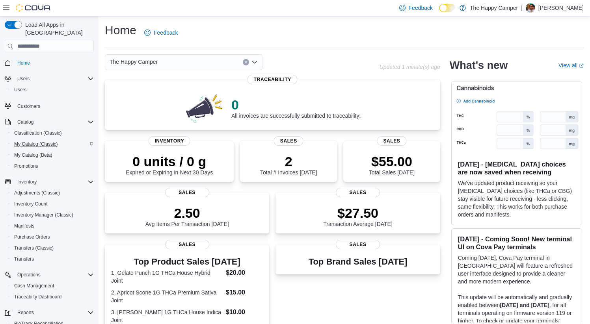 This screenshot has height=324, width=590. Describe the element at coordinates (52, 193) in the screenshot. I see `span: Adjustments (Classic)` at that location.